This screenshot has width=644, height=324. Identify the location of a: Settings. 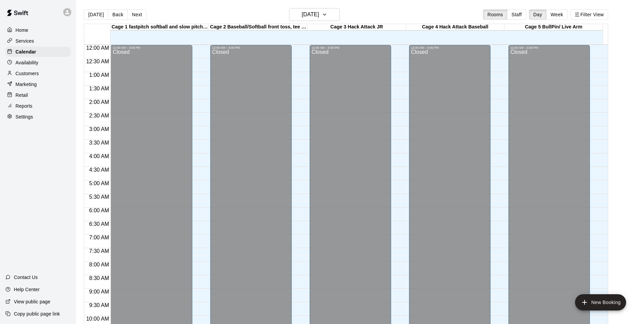
(38, 117).